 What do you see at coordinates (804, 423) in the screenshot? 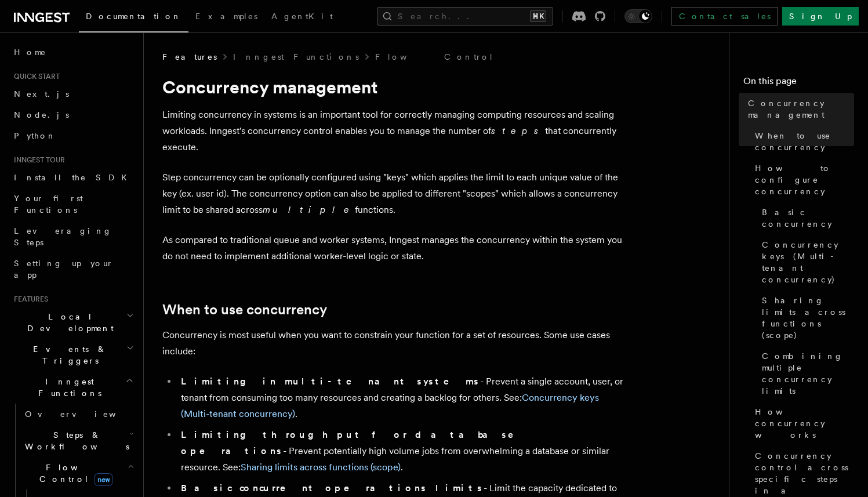
I see `span: How concurrency works` at bounding box center [804, 423].